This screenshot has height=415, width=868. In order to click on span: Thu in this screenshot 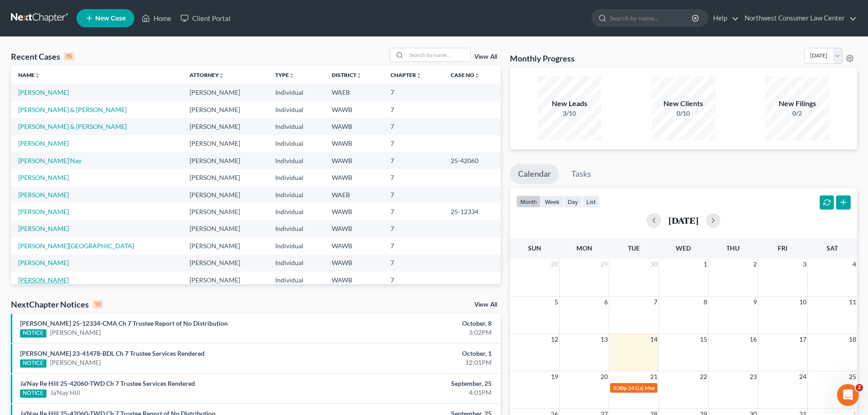, I will do `click(733, 248)`.